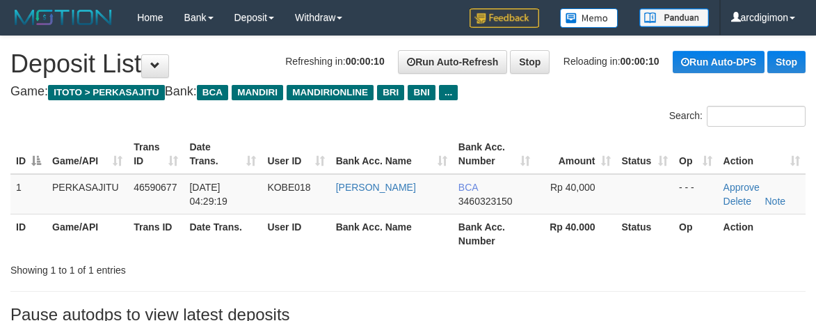 This screenshot has width=816, height=321. I want to click on a: Approve, so click(741, 187).